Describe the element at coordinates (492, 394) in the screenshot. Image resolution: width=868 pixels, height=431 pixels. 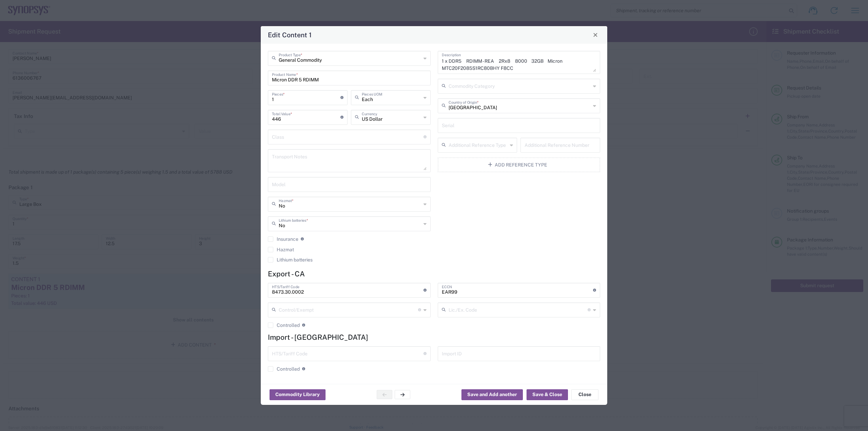
I see `button: Save and Add another` at that location.